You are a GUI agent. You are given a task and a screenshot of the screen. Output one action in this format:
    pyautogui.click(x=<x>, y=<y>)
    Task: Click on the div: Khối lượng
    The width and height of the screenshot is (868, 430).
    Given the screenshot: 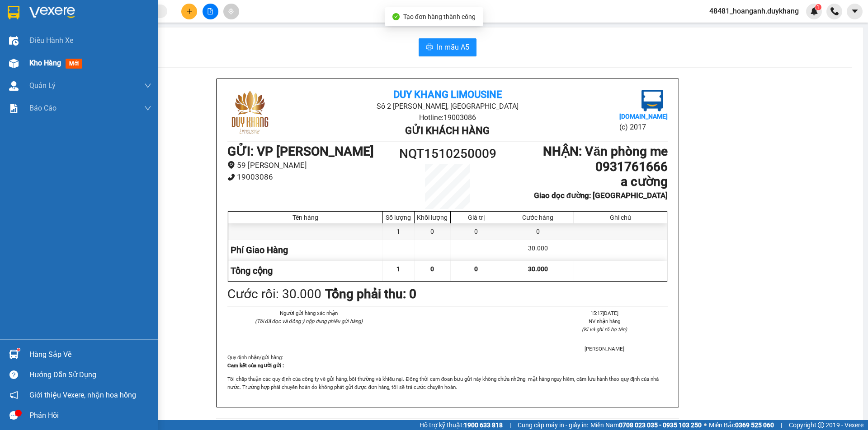 What is the action you would take?
    pyautogui.click(x=432, y=218)
    